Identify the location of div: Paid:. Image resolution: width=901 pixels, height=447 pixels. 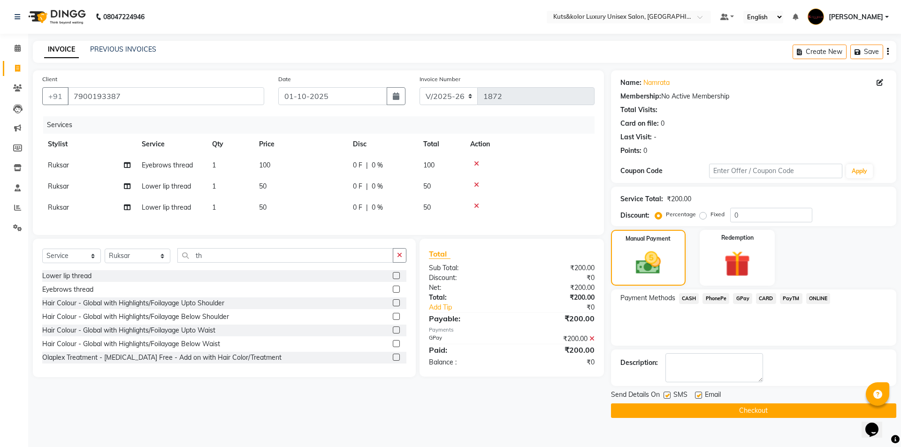
(466, 350).